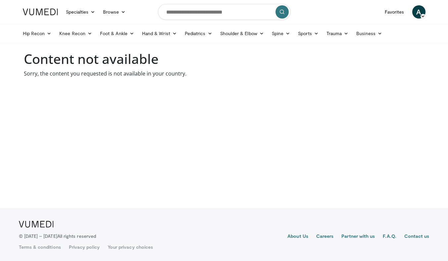 The height and width of the screenshot is (261, 448). What do you see at coordinates (325, 237) in the screenshot?
I see `a: Careers` at bounding box center [325, 237].